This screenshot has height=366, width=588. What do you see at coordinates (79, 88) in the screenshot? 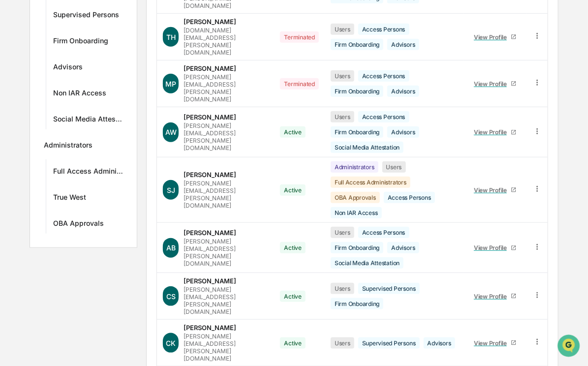
I see `div: We're available if you need us!` at bounding box center [79, 88].